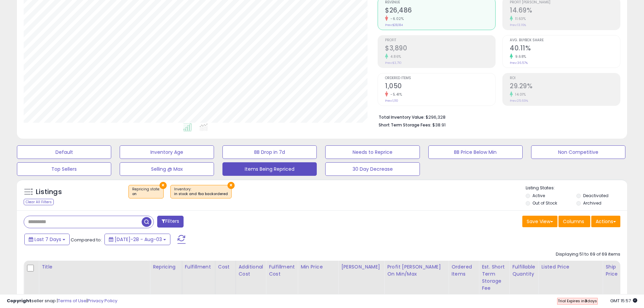 This screenshot has width=644, height=308. What do you see at coordinates (64, 152) in the screenshot?
I see `button: Default` at bounding box center [64, 152].